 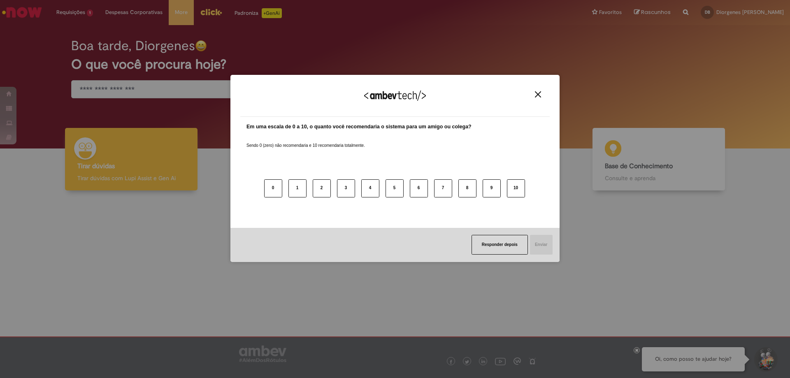 What do you see at coordinates (419, 188) in the screenshot?
I see `button: 6` at bounding box center [419, 188].